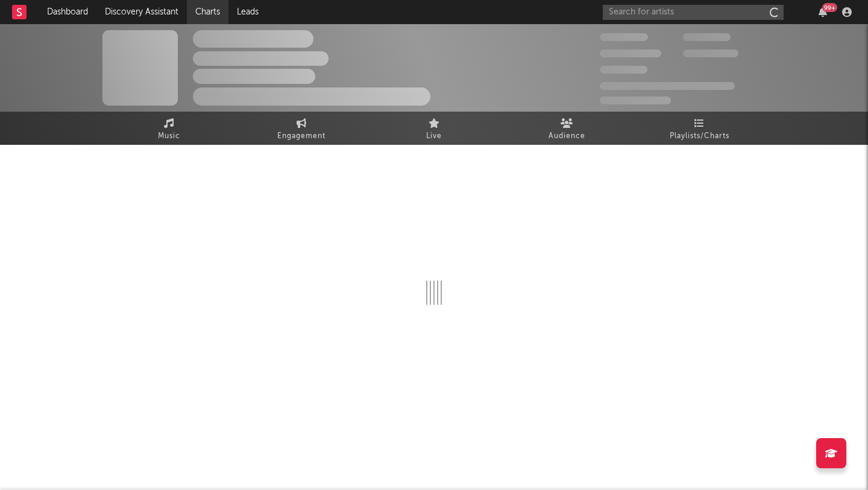  What do you see at coordinates (710, 53) in the screenshot?
I see `span: 1,000,000` at bounding box center [710, 53].